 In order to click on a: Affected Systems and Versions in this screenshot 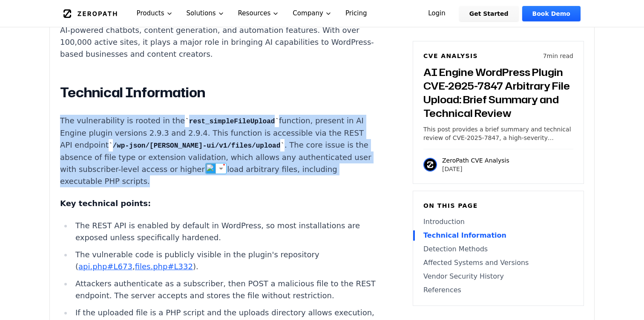, I will do `click(498, 263)`.